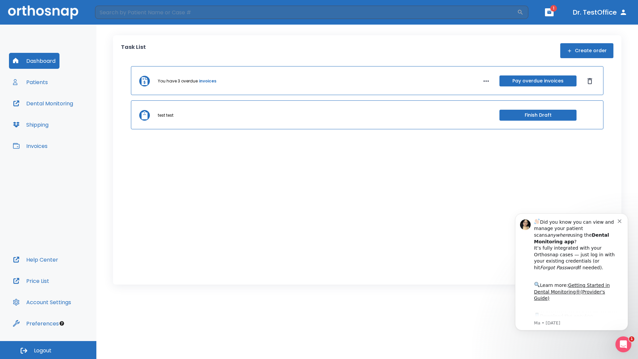 Image resolution: width=638 pixels, height=359 pixels. I want to click on div: Learn more: ​, so click(71, 91).